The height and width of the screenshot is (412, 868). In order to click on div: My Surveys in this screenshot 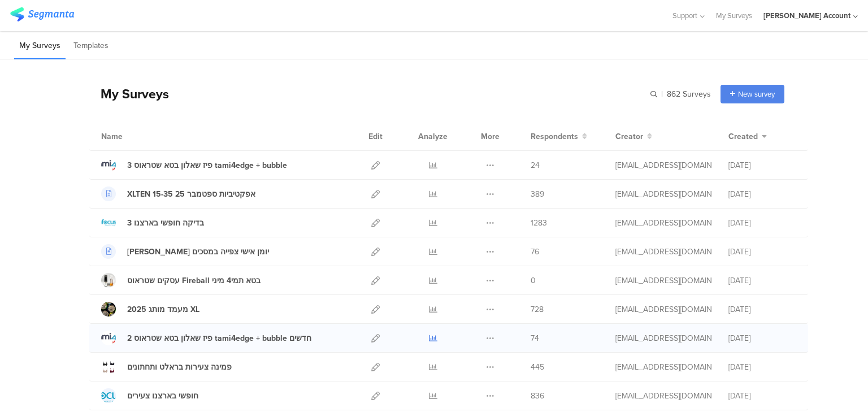, I will do `click(129, 94)`.